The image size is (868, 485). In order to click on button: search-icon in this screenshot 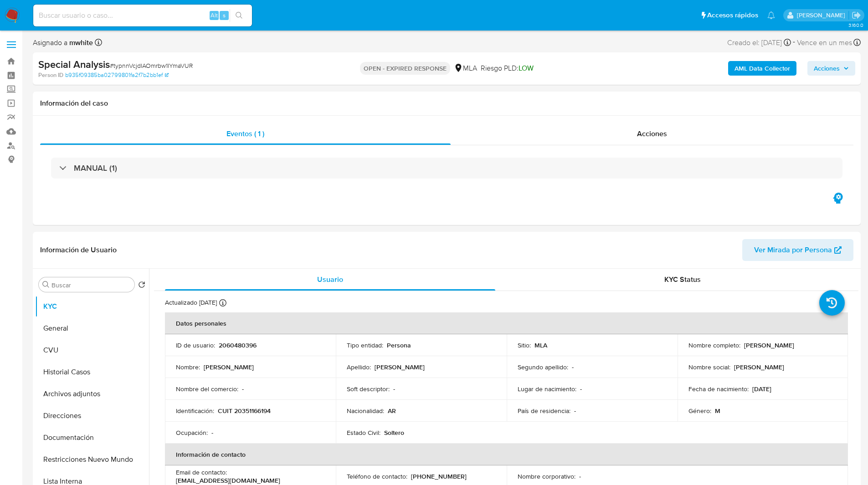, I will do `click(238, 15)`.